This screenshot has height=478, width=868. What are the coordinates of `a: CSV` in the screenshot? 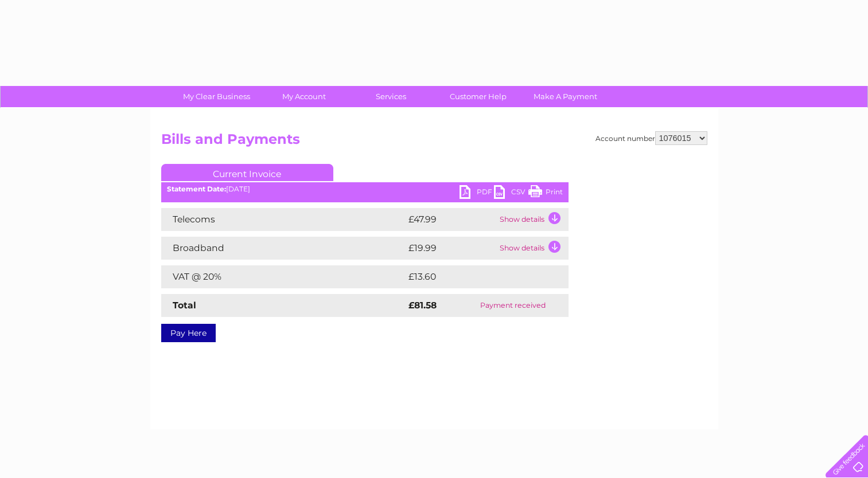 It's located at (511, 193).